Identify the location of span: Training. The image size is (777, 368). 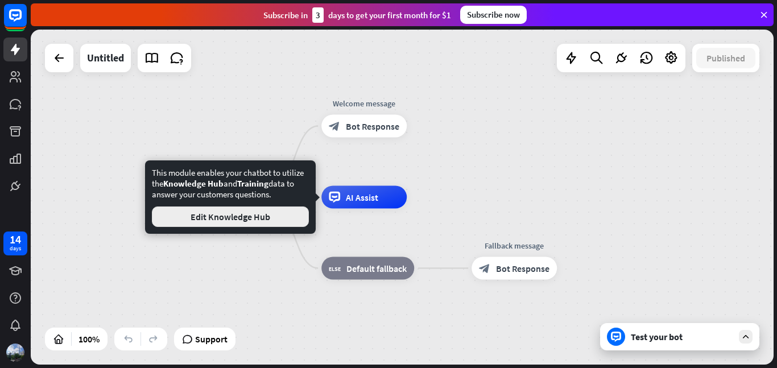
(252, 183).